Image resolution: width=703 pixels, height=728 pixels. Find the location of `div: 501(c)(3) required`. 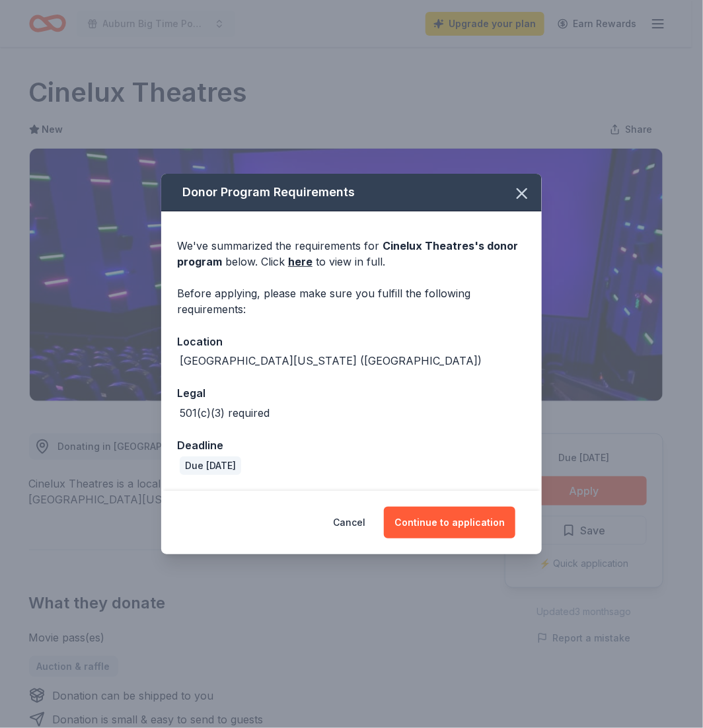

div: 501(c)(3) required is located at coordinates (224, 413).